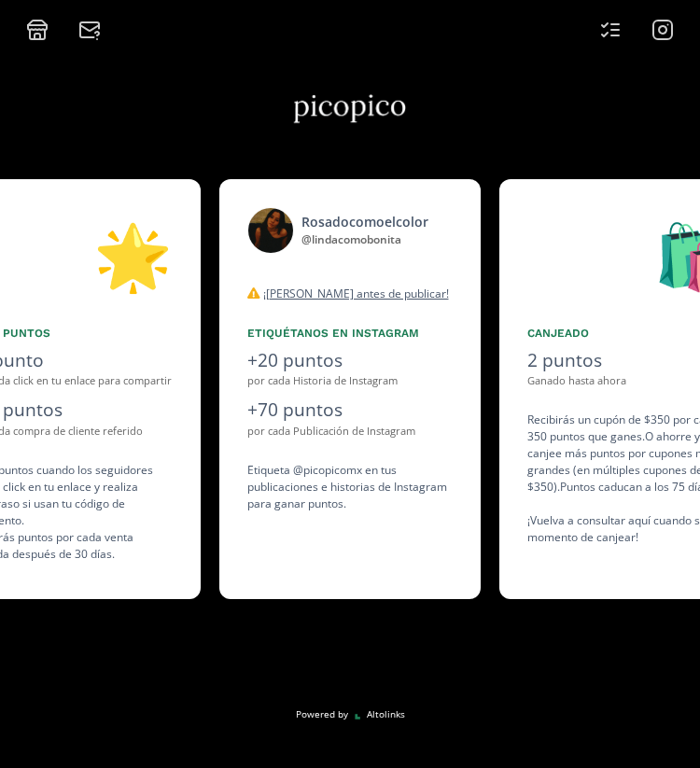 The width and height of the screenshot is (700, 768). What do you see at coordinates (365, 240) in the screenshot?
I see `div: @ lindacomobonita` at bounding box center [365, 240].